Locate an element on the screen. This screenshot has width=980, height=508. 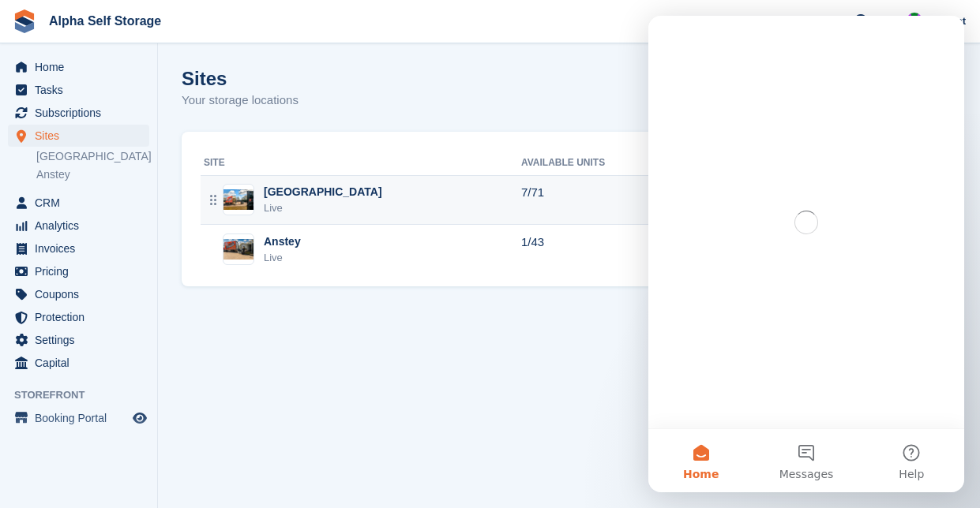
th: Available Units is located at coordinates (595, 164).